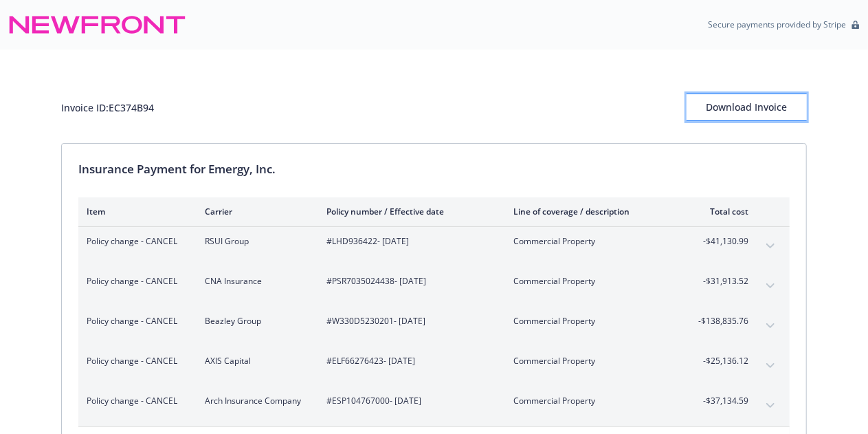 The height and width of the screenshot is (434, 868). Describe the element at coordinates (723, 401) in the screenshot. I see `span: -$37,134.59` at that location.